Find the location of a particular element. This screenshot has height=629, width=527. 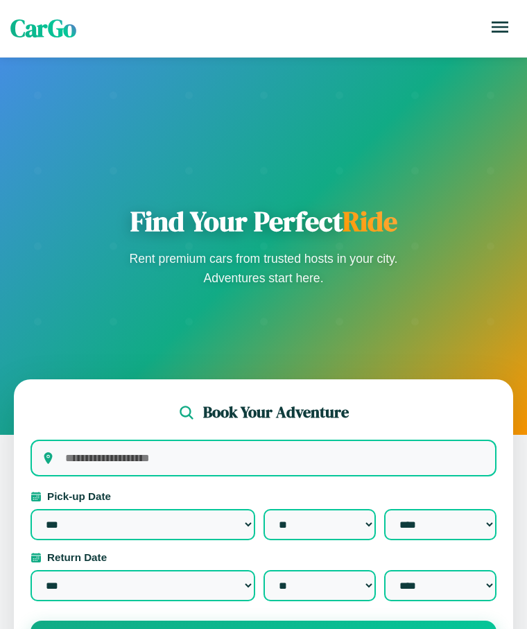

label: Pick-up Date is located at coordinates (263, 496).